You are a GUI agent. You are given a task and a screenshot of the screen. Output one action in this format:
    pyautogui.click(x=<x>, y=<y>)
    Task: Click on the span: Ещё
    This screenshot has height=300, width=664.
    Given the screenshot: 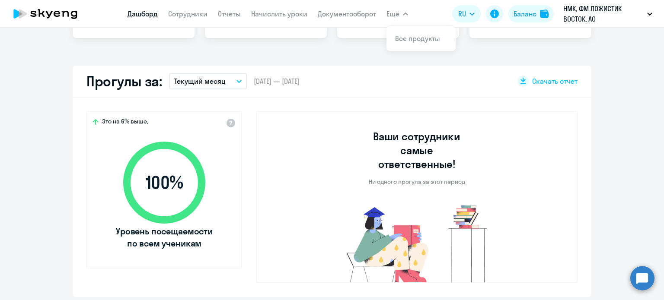 What is the action you would take?
    pyautogui.click(x=393, y=14)
    